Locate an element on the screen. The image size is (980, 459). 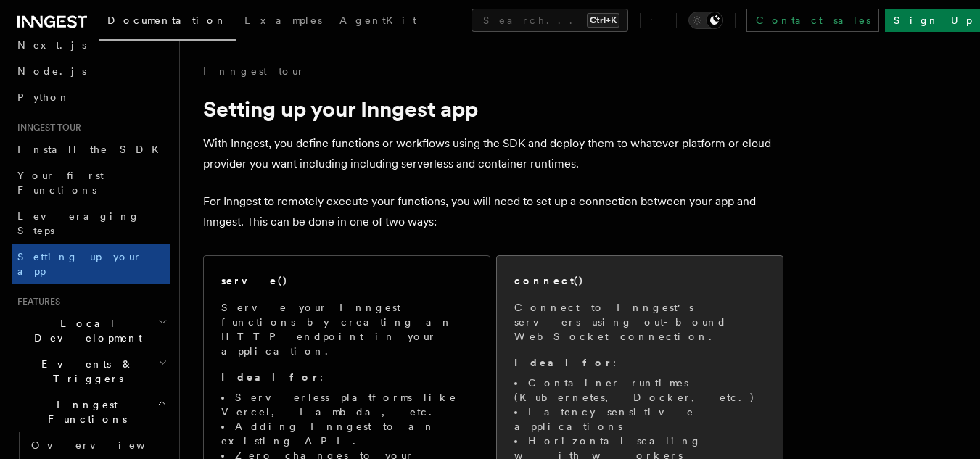
button: Local Development is located at coordinates (91, 330).